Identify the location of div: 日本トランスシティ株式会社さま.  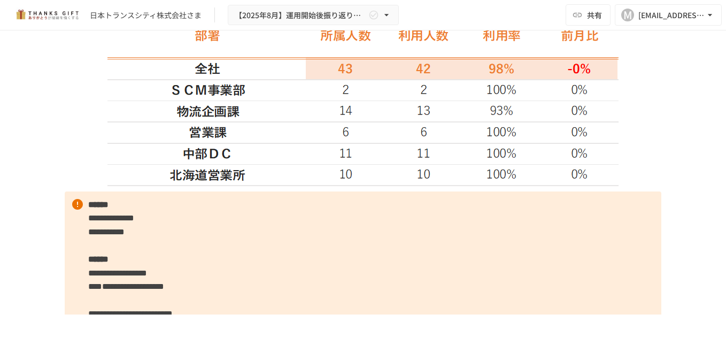
(145, 15).